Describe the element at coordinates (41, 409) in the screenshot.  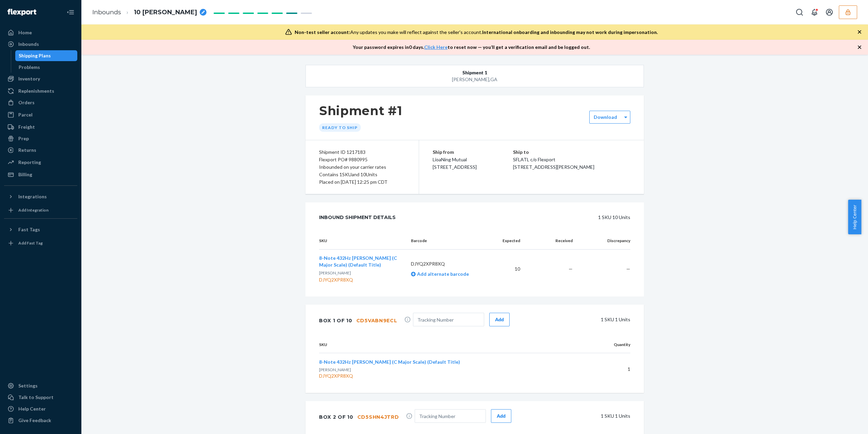
I see `a: Help Center` at that location.